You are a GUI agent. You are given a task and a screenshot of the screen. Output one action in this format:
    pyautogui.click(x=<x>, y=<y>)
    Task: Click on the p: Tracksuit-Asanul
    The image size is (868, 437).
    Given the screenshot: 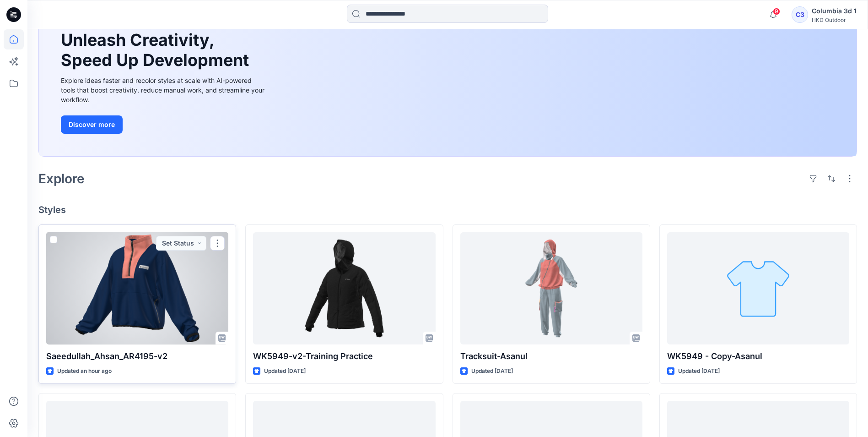 What is the action you would take?
    pyautogui.click(x=551, y=357)
    